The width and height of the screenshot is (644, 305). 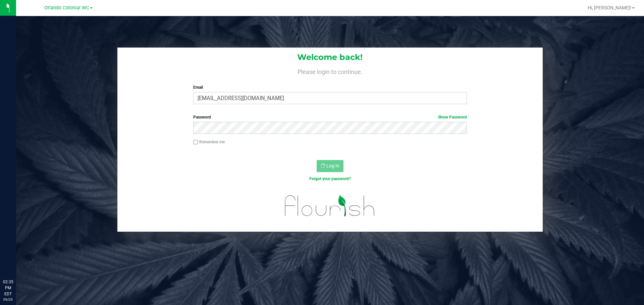 I want to click on span: Orlando Colonial WC, so click(x=66, y=7).